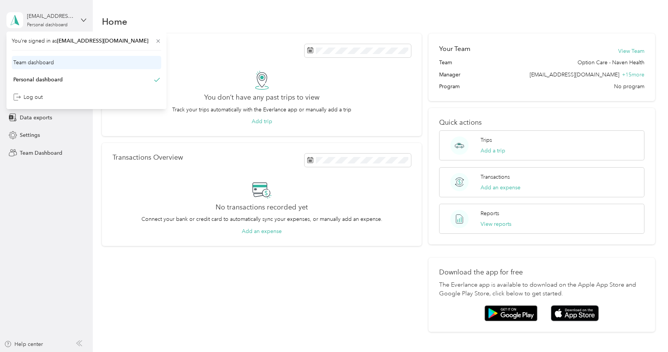 Image resolution: width=668 pixels, height=352 pixels. What do you see at coordinates (147, 157) in the screenshot?
I see `p: Transactions Overview` at bounding box center [147, 157].